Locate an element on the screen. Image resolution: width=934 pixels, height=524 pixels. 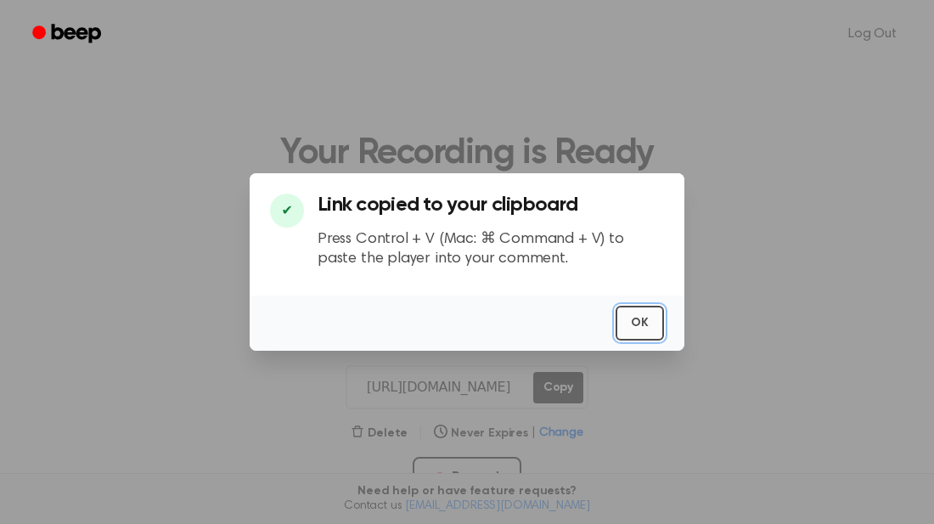
a: Log Out is located at coordinates (872, 34).